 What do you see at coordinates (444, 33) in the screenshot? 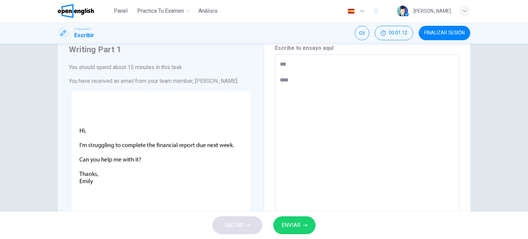
I see `button: FINALIZAR SESIÓN` at bounding box center [444, 33].